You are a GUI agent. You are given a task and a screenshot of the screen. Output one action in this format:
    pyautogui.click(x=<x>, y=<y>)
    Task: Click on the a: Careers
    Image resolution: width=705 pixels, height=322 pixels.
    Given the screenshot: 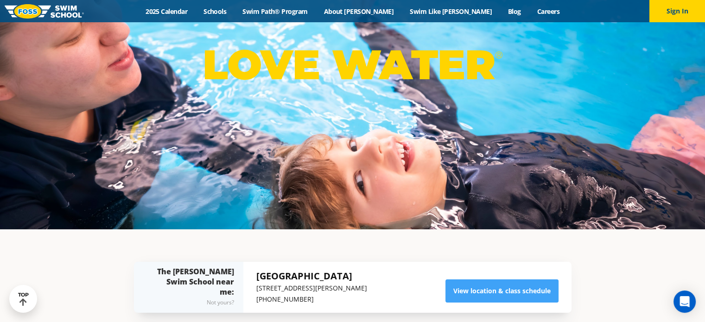 What is the action you would take?
    pyautogui.click(x=548, y=11)
    